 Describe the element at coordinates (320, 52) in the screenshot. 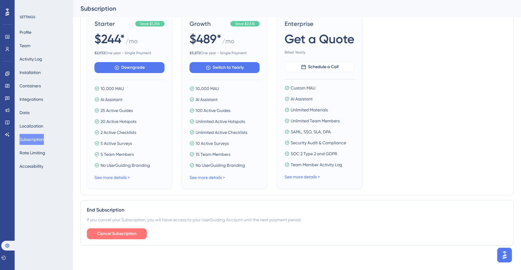

I see `span: Billed Yearly` at that location.